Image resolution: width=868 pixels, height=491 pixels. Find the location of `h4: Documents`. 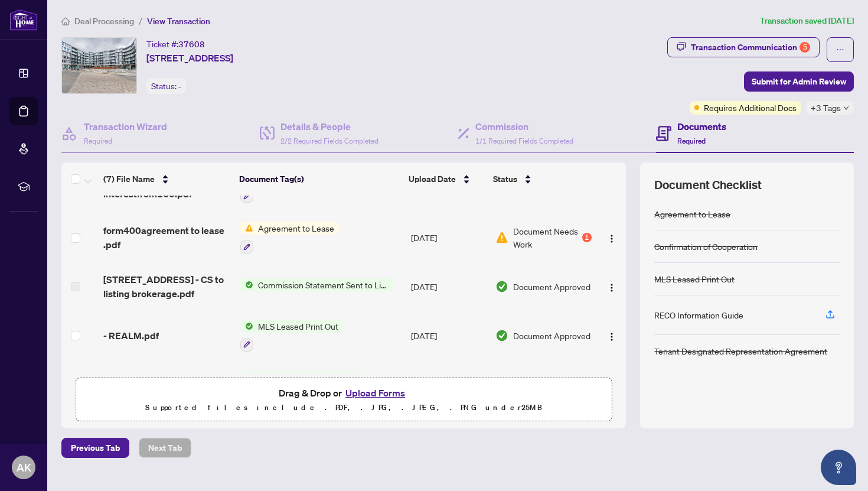

h4: Documents is located at coordinates (702, 126).